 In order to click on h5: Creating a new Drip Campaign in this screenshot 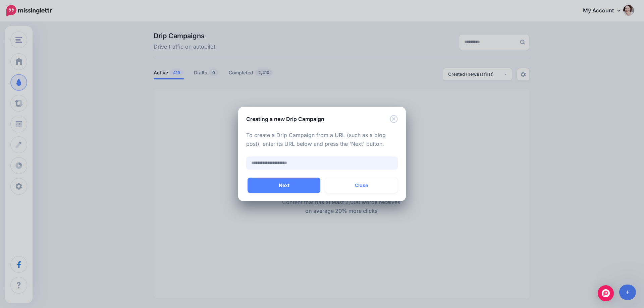, I will do `click(285, 119)`.